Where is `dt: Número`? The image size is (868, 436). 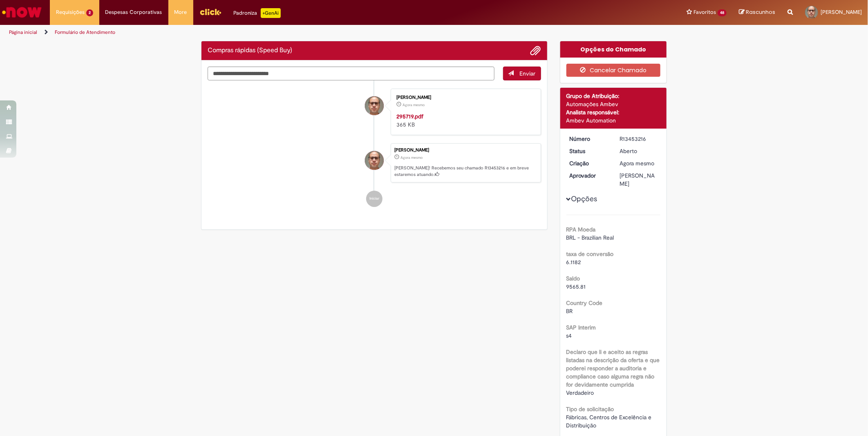
dt: Número is located at coordinates (589, 139).